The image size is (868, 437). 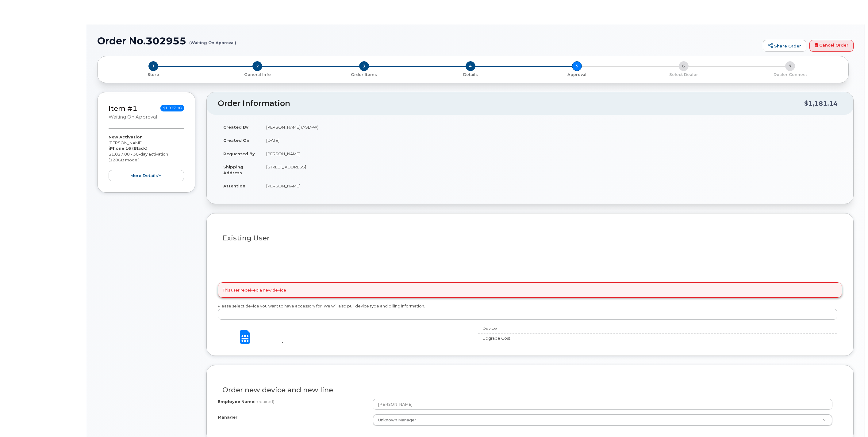 What do you see at coordinates (364, 74) in the screenshot?
I see `a: 3 Order Items` at bounding box center [364, 74].